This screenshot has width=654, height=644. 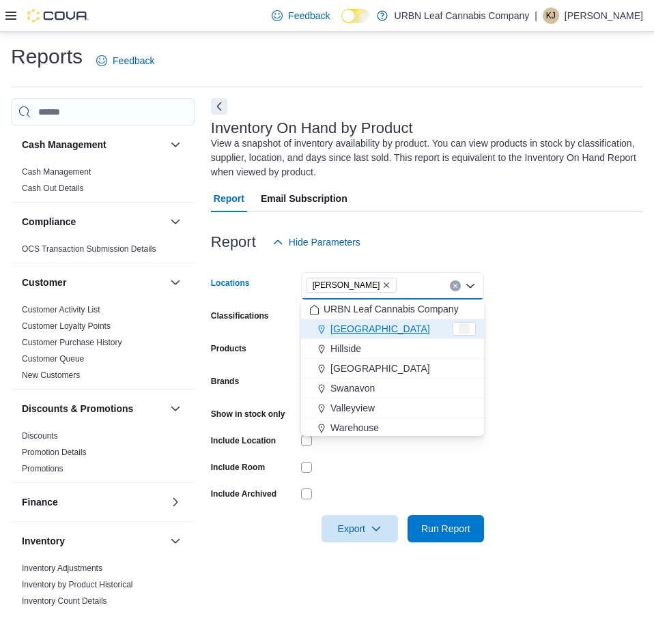 What do you see at coordinates (40, 436) in the screenshot?
I see `a: Discounts` at bounding box center [40, 436].